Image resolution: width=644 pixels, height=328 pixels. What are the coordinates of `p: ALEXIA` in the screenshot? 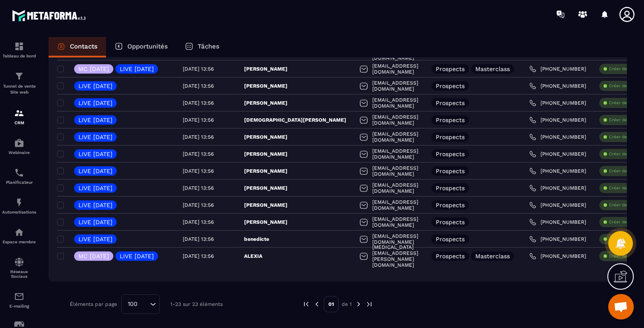 It's located at (253, 256).